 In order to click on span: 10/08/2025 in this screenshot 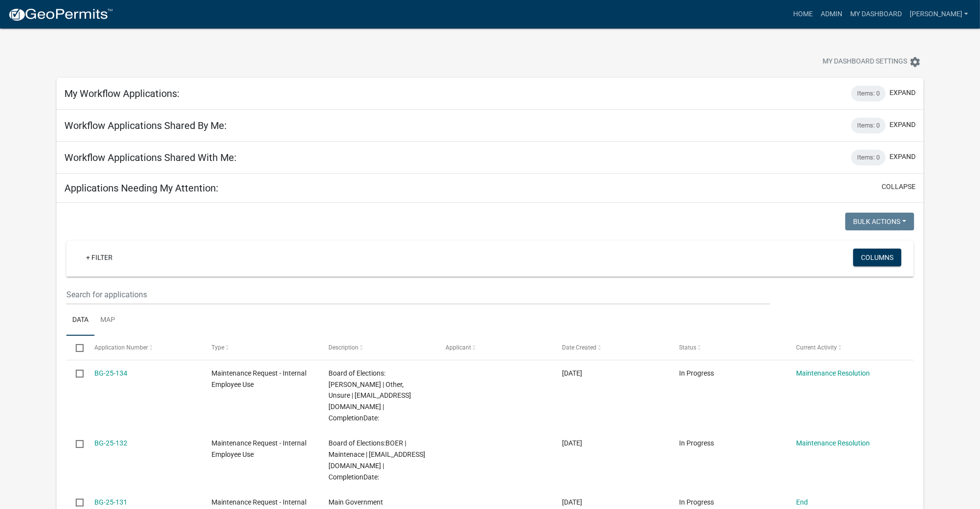, I will do `click(572, 373)`.